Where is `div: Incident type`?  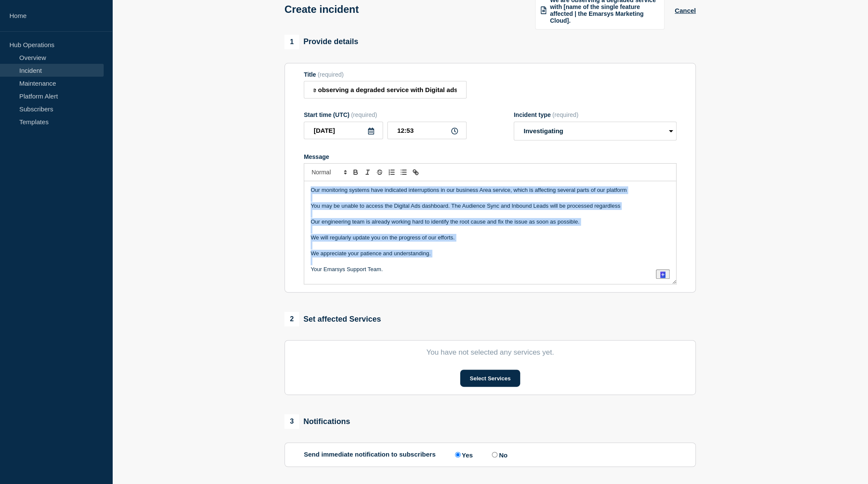 div: Incident type is located at coordinates (595, 115).